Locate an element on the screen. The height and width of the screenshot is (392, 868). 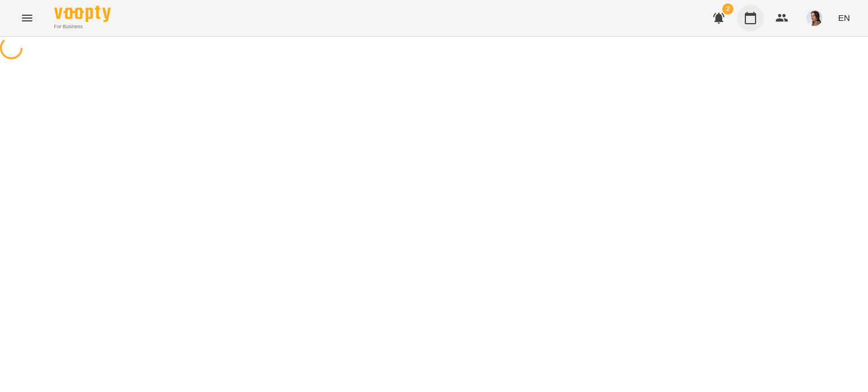
span: 2 is located at coordinates (728, 9).